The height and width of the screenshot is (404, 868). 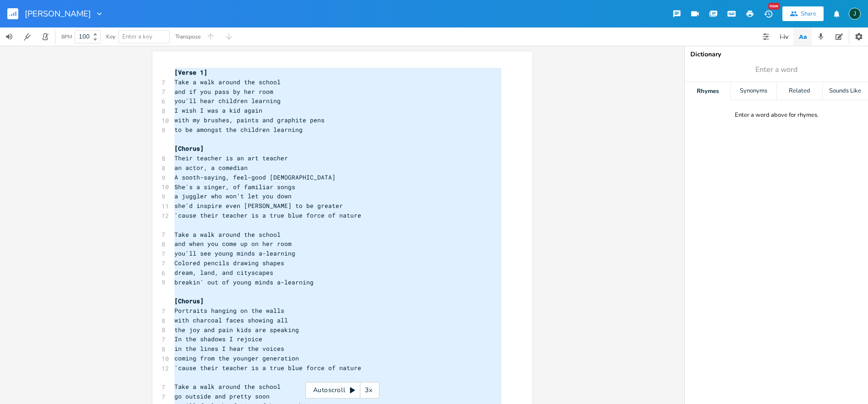 I want to click on div: Share, so click(x=809, y=14).